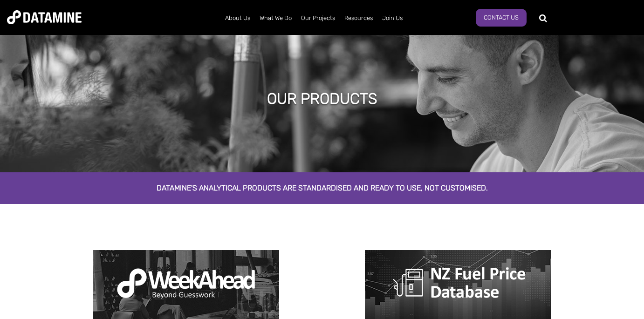 The image size is (644, 319). I want to click on a: What We Do, so click(276, 18).